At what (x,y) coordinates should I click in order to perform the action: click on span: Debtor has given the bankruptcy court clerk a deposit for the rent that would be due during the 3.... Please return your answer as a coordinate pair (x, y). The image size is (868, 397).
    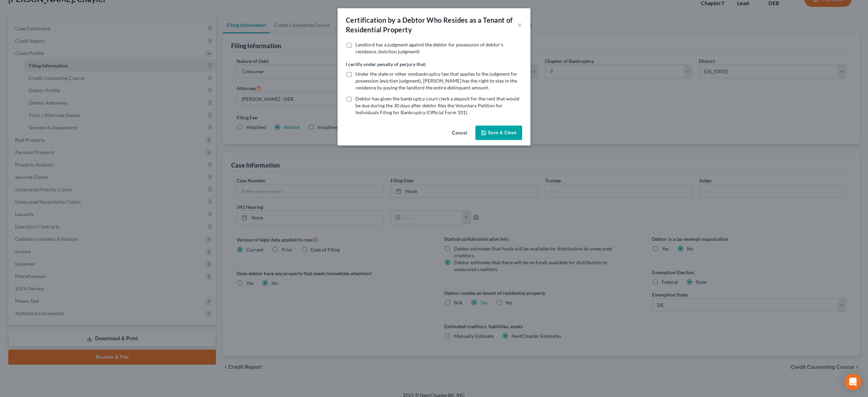
    Looking at the image, I should click on (438, 105).